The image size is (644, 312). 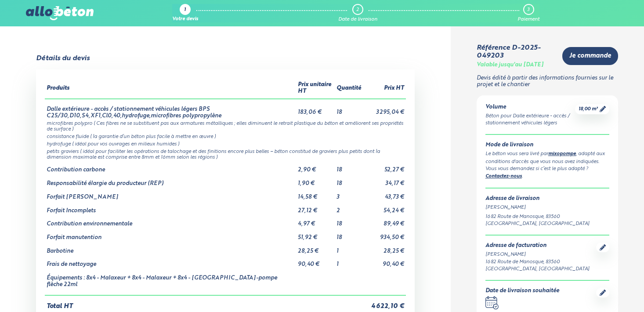 I want to click on td: Forfait manutention, so click(x=171, y=234).